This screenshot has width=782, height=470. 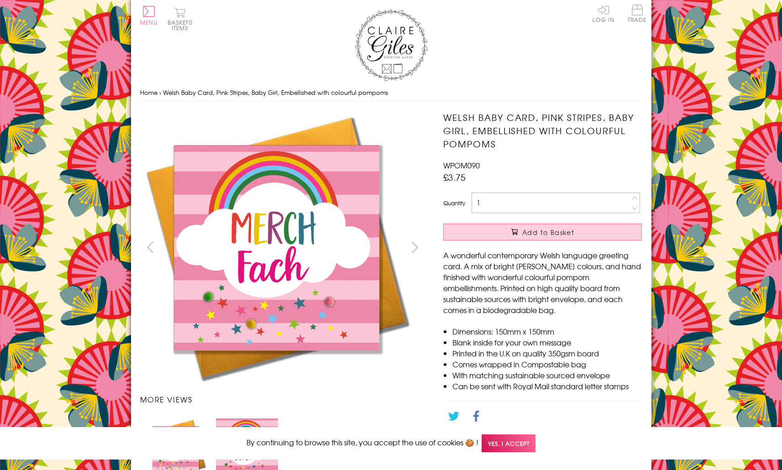 What do you see at coordinates (454, 203) in the screenshot?
I see `label: Quantity` at bounding box center [454, 203].